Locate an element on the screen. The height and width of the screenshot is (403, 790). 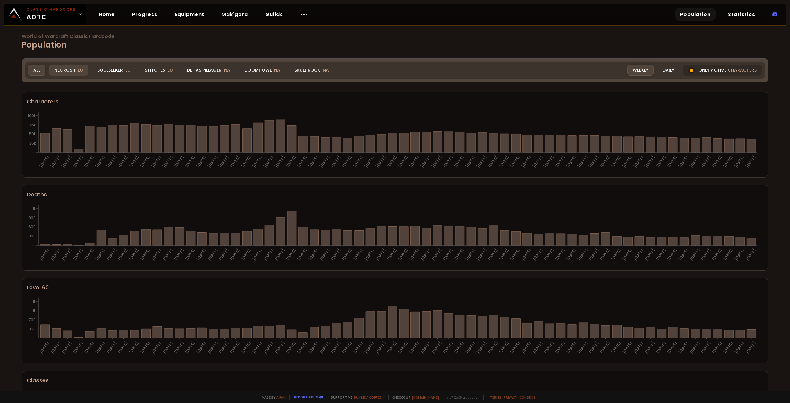
a: Mak'gora is located at coordinates (235, 14).